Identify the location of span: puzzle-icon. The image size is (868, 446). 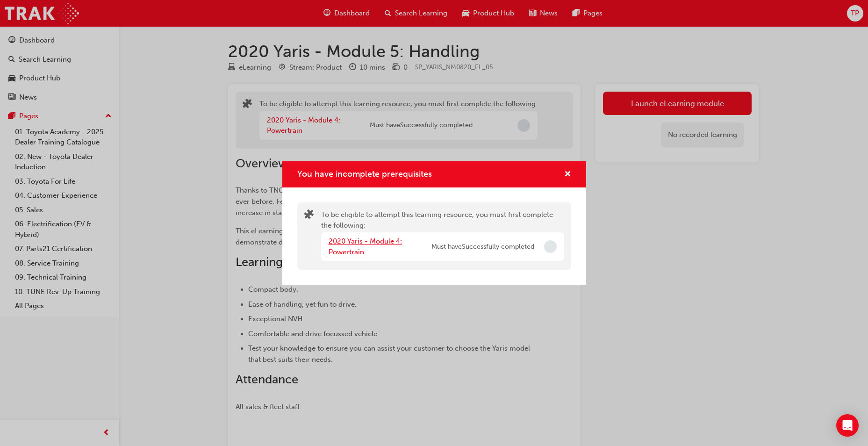
(309, 215).